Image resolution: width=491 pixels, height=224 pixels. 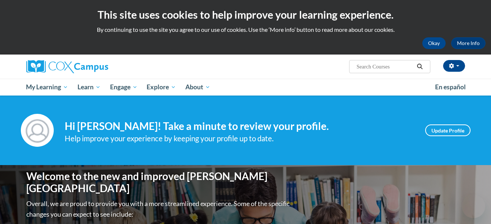 I want to click on span: En español, so click(x=450, y=87).